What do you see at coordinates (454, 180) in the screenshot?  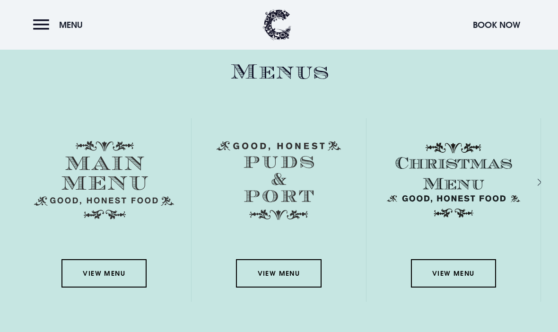 I see `img: Christmas Menu SVG` at bounding box center [454, 180].